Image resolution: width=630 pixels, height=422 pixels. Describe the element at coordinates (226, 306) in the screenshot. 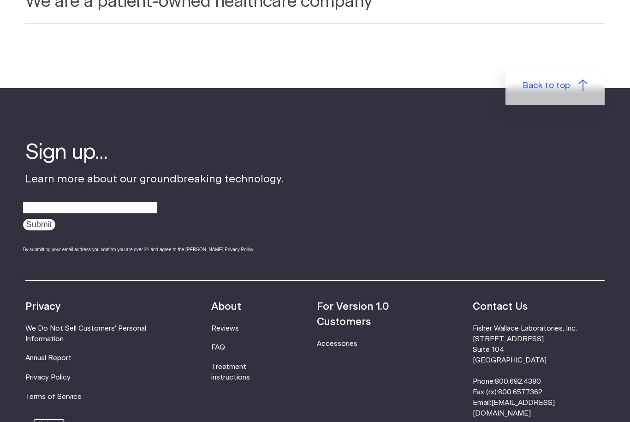

I see `strong: About` at that location.